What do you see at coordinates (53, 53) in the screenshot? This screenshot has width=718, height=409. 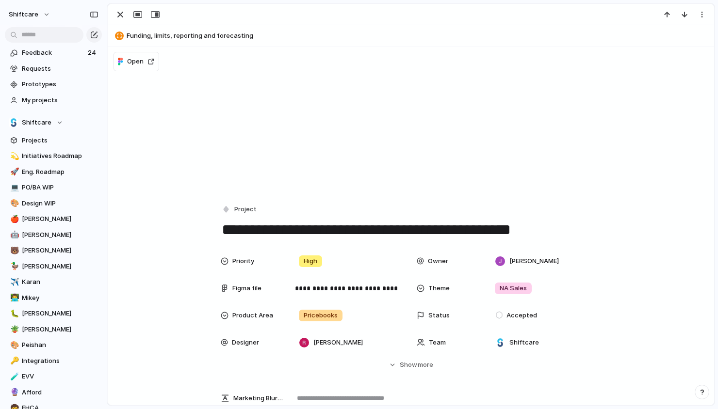 I see `span: Feedback` at bounding box center [53, 53].